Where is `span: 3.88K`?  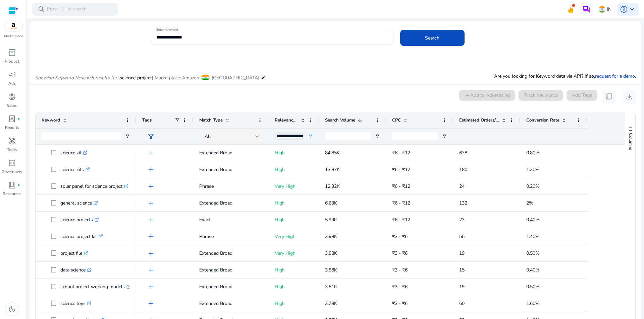 span: 3.88K is located at coordinates (331, 270).